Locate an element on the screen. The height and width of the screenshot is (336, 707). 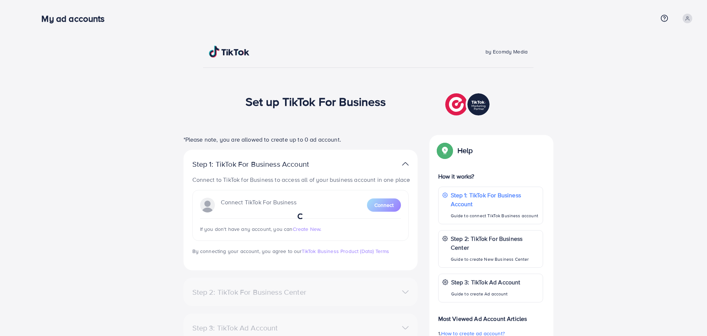
p: Guide to create New Business Center is located at coordinates (494, 259).